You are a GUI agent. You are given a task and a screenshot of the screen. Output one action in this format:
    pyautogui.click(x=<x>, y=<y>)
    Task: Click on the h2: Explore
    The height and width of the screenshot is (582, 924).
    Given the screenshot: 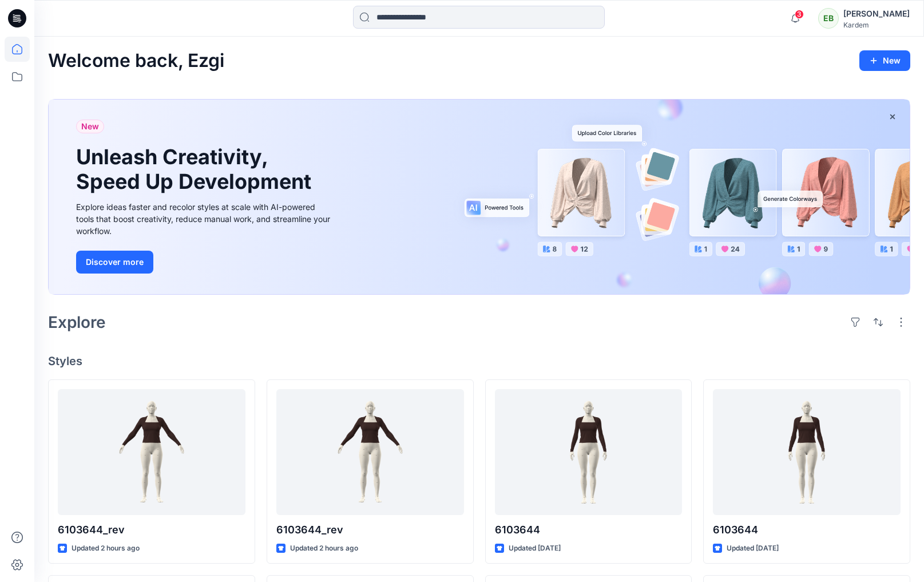 What is the action you would take?
    pyautogui.click(x=77, y=322)
    